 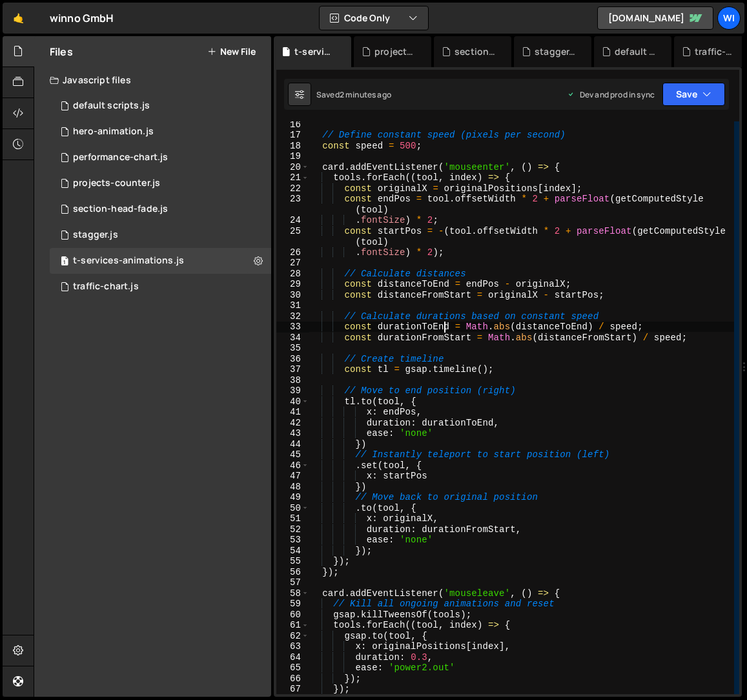 What do you see at coordinates (160, 287) in the screenshot?
I see `div: 17342/48247.js` at bounding box center [160, 287].